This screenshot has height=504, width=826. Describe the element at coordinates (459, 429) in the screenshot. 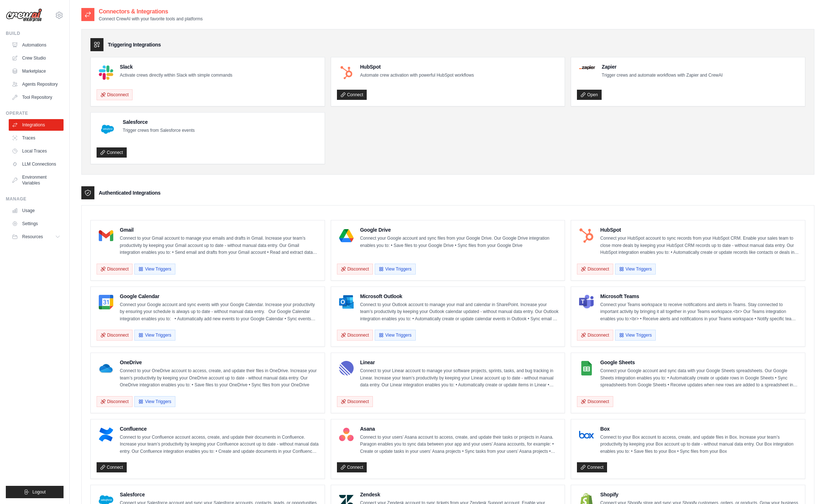

I see `h4: Asana` at that location.